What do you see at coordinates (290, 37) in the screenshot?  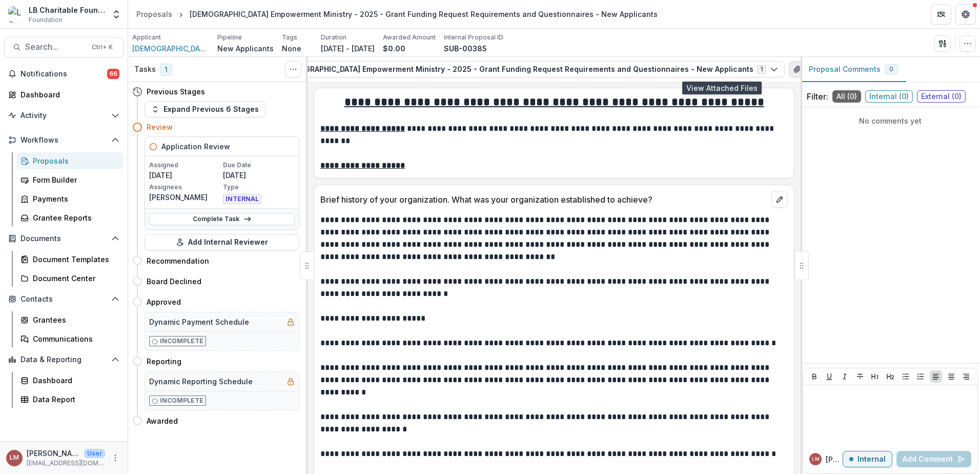 I see `p: Tags` at bounding box center [290, 37].